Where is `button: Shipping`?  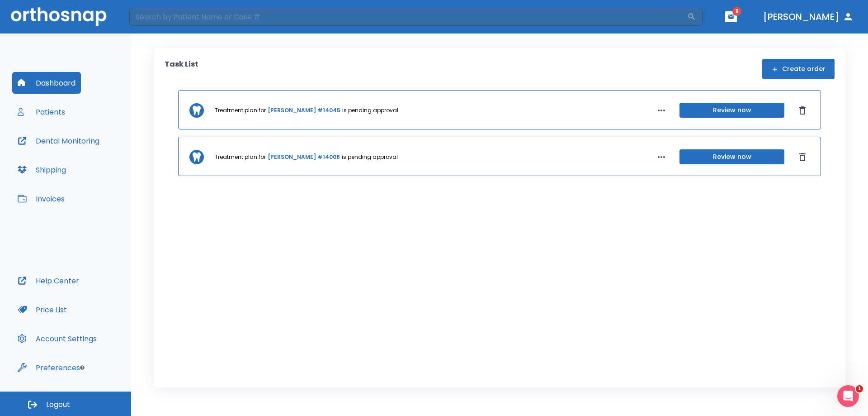
button: Shipping is located at coordinates (42, 170).